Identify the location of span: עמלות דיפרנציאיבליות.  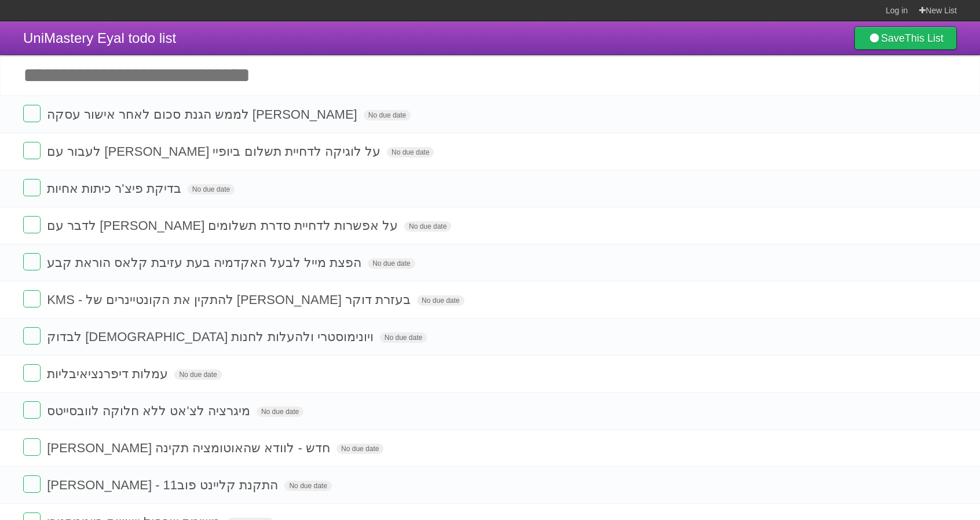
(109, 373).